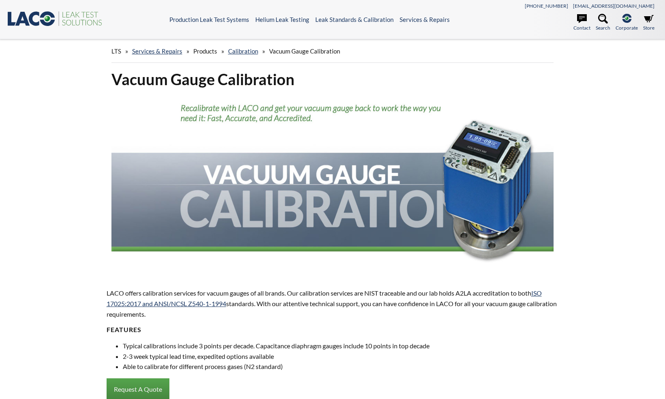  Describe the element at coordinates (341, 346) in the screenshot. I see `li: Typical calibrations include 3 points per decade. Capacitance diaphragm gauges include 10 points ...` at that location.